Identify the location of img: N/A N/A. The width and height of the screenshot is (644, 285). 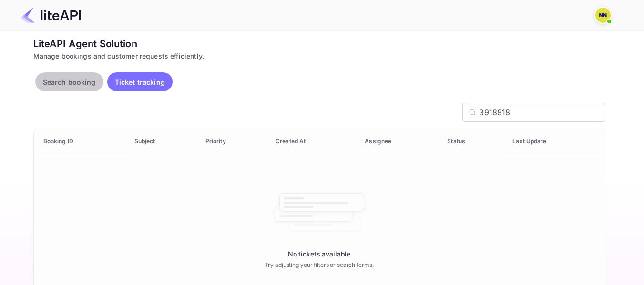
(603, 15).